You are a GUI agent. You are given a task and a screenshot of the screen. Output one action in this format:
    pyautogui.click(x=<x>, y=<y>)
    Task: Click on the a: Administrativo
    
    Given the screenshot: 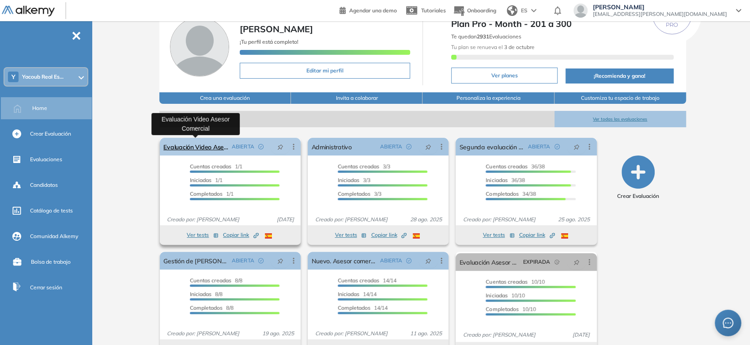 What is the action you would take?
    pyautogui.click(x=331, y=147)
    